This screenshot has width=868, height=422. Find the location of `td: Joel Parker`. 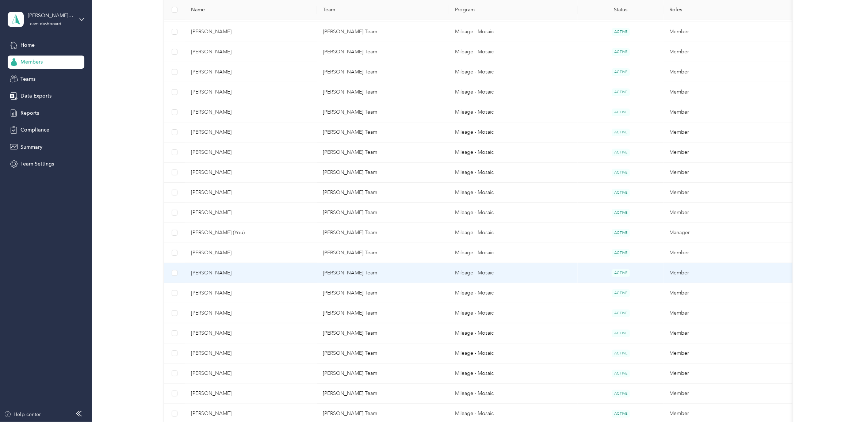

td: Joel Parker is located at coordinates (251, 293).